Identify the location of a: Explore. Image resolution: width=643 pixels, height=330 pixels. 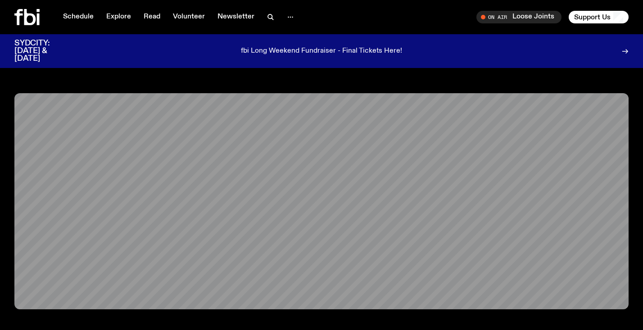
(118, 17).